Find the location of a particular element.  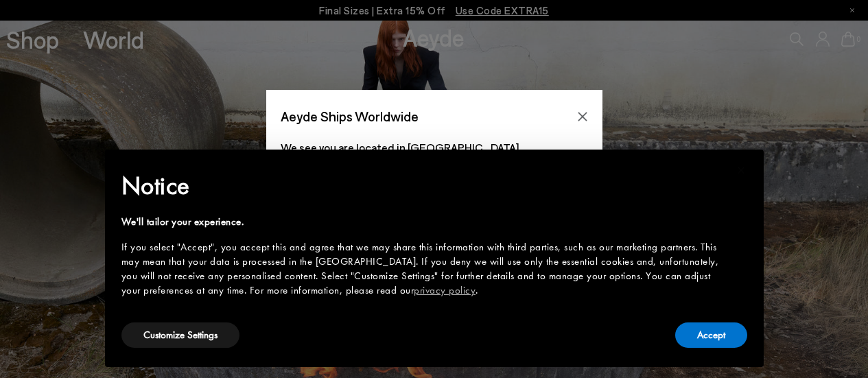

a: privacy policy is located at coordinates (445, 290).